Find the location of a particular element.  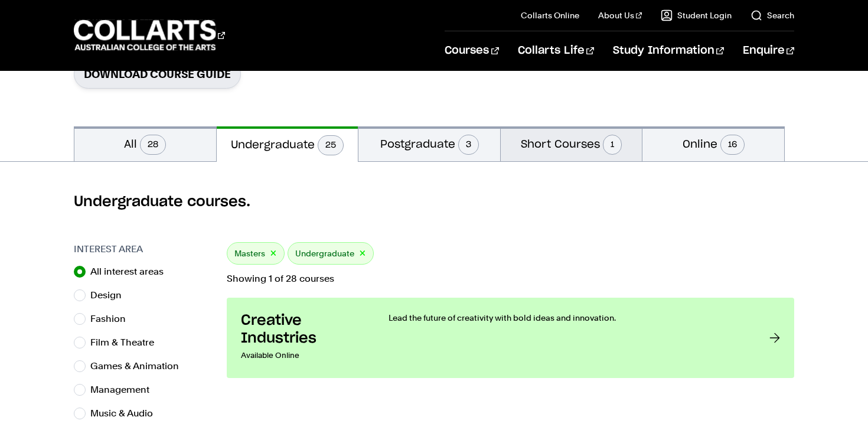

span: 3 is located at coordinates (468, 145).